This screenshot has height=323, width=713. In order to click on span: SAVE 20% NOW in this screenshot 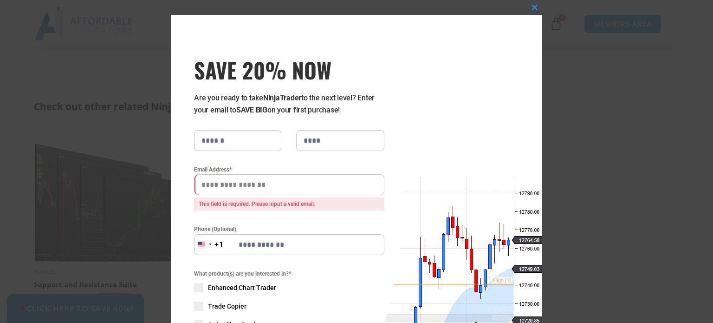, I will do `click(289, 70)`.